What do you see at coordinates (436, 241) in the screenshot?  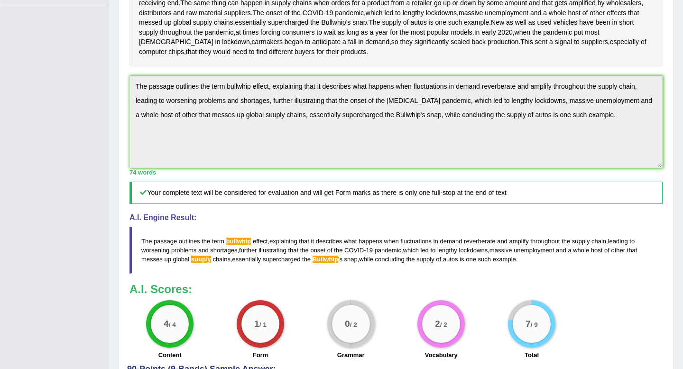 I see `span: in` at bounding box center [436, 241].